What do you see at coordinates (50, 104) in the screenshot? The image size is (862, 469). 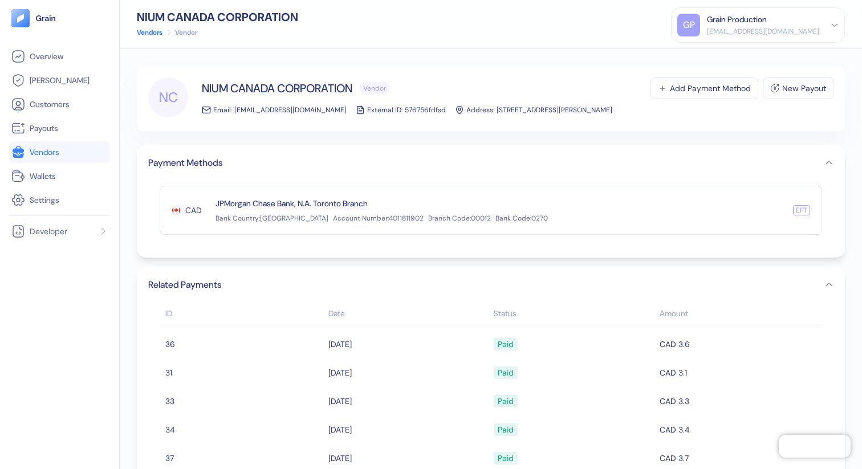 I see `span: Customers` at bounding box center [50, 104].